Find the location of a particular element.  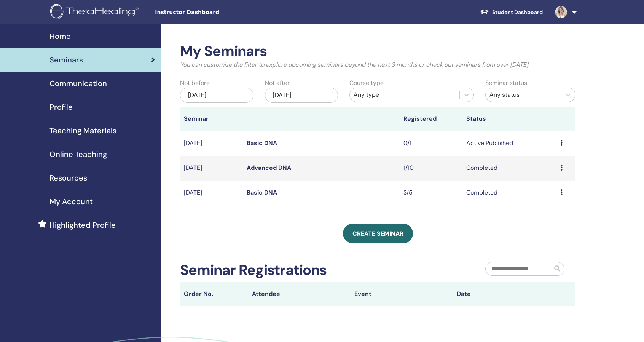

td: 1/10 is located at coordinates (431, 168).